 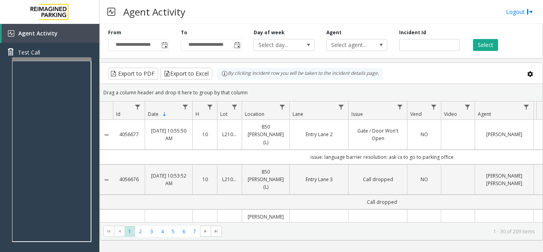 What do you see at coordinates (154, 12) in the screenshot?
I see `h3: Agent Activity` at bounding box center [154, 12].